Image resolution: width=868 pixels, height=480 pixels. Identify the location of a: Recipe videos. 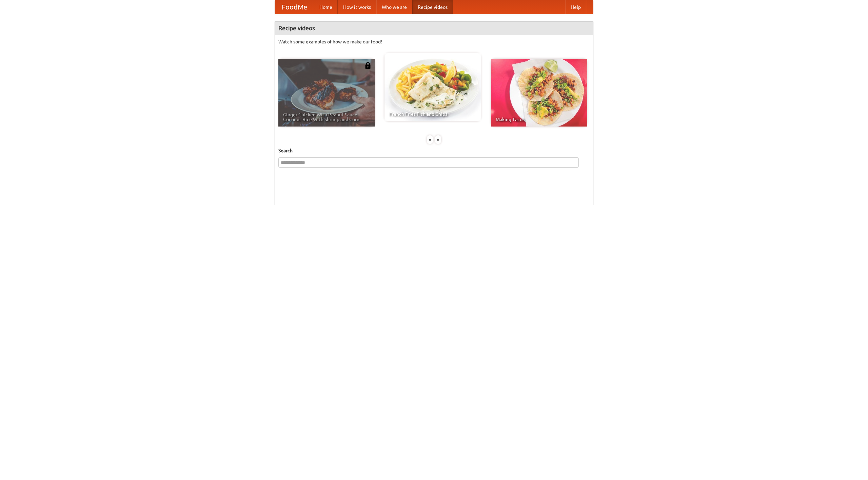
(432, 7).